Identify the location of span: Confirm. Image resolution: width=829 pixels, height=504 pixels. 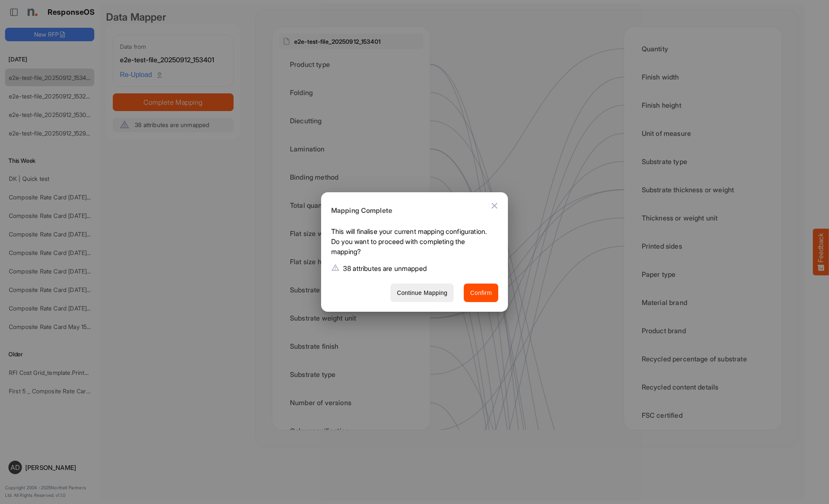
(481, 293).